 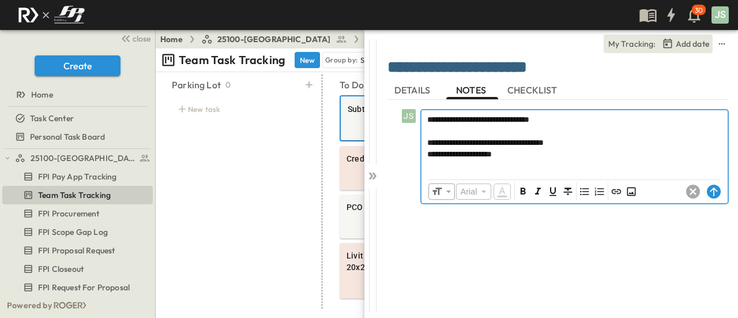 I want to click on span: FPI Procurement, so click(x=69, y=213).